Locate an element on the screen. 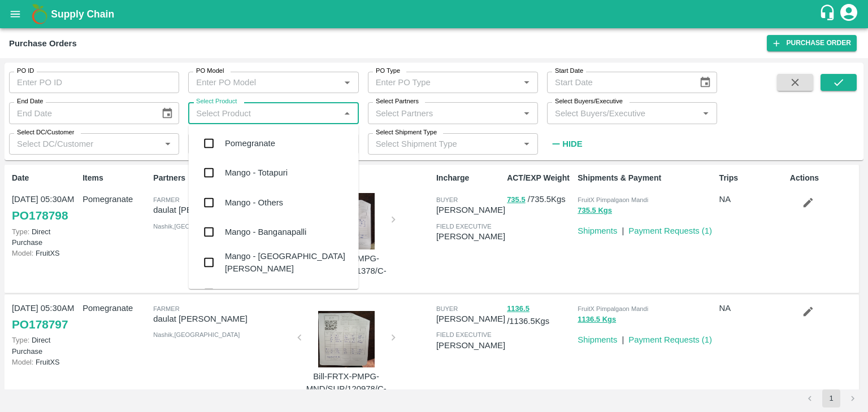  label: PO ID is located at coordinates (26, 71).